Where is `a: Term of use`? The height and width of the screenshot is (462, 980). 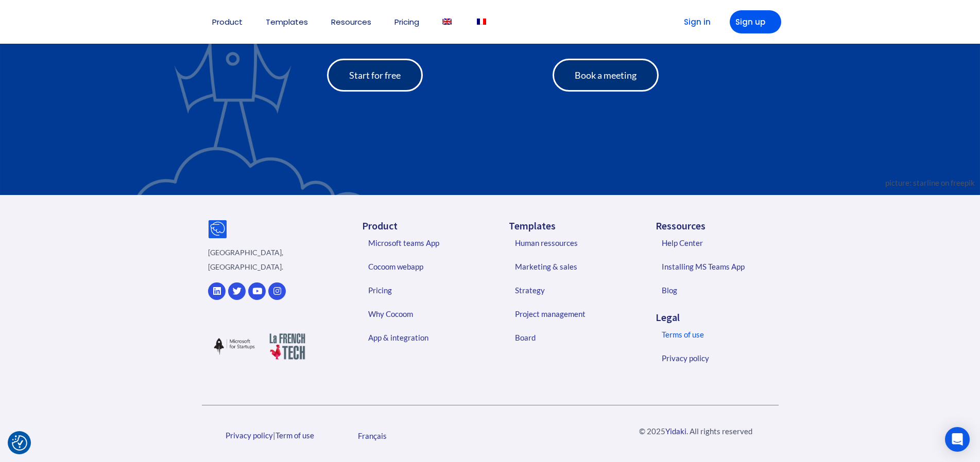 a: Term of use is located at coordinates (295, 435).